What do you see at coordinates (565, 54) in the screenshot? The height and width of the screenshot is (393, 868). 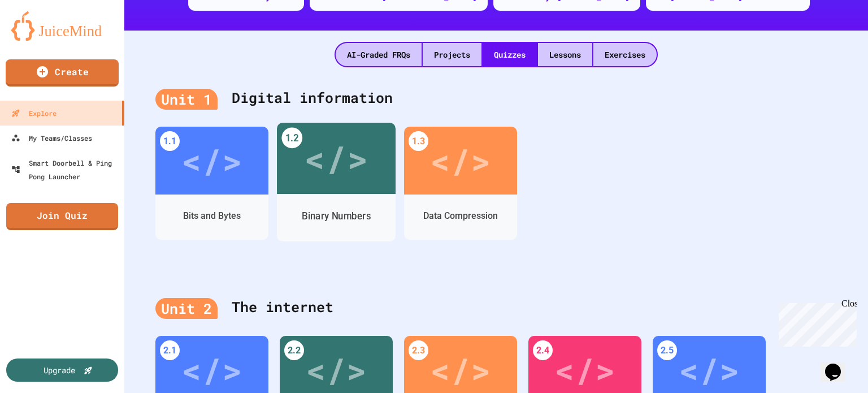 I see `div: Lessons` at bounding box center [565, 54].